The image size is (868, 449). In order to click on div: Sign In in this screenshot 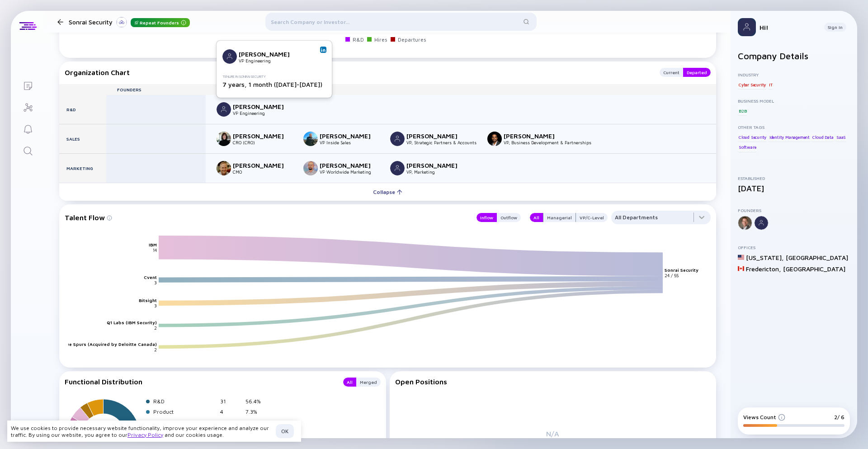, I will do `click(835, 27)`.